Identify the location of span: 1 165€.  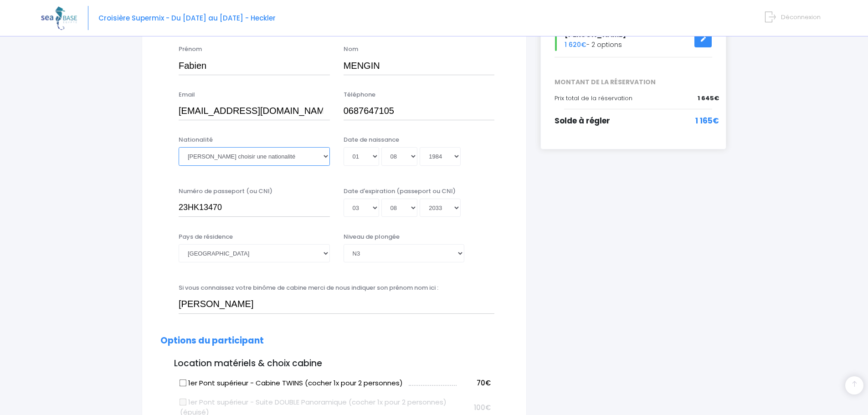
(707, 121).